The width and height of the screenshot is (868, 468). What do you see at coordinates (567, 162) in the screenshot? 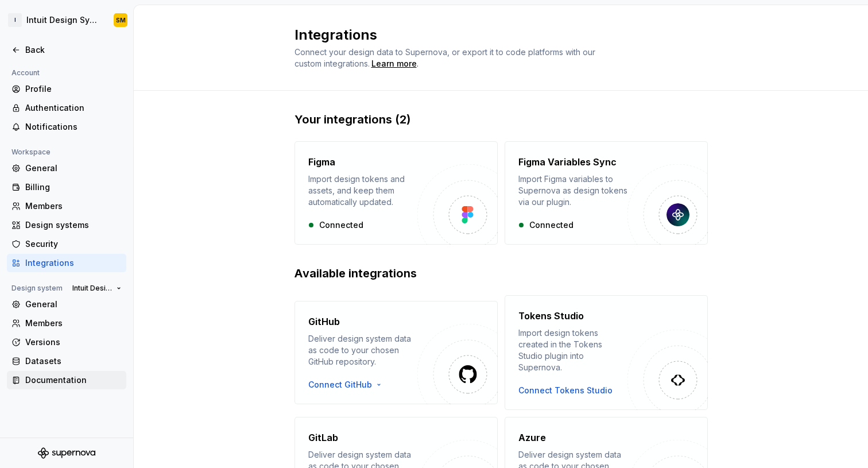
I see `h4: Figma Variables Sync` at bounding box center [567, 162].